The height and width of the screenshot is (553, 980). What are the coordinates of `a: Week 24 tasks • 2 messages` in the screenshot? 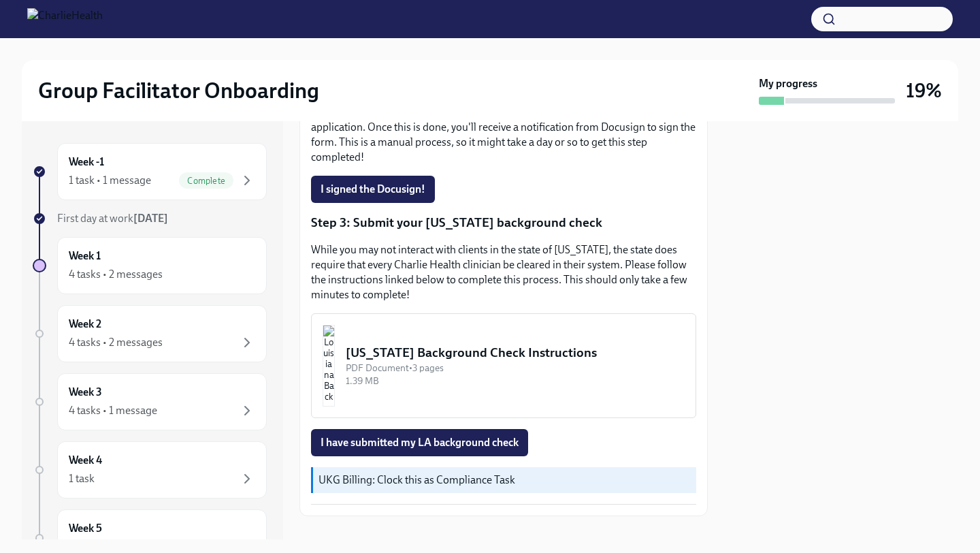 It's located at (150, 334).